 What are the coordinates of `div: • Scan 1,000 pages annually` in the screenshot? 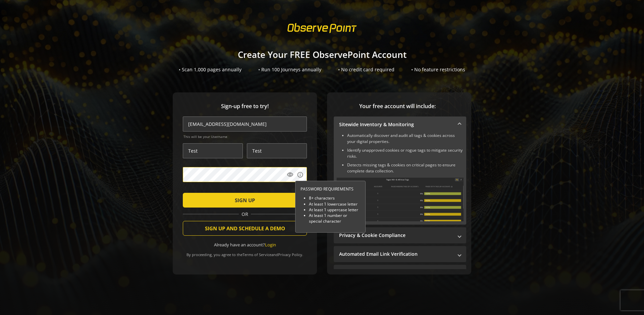 It's located at (210, 70).